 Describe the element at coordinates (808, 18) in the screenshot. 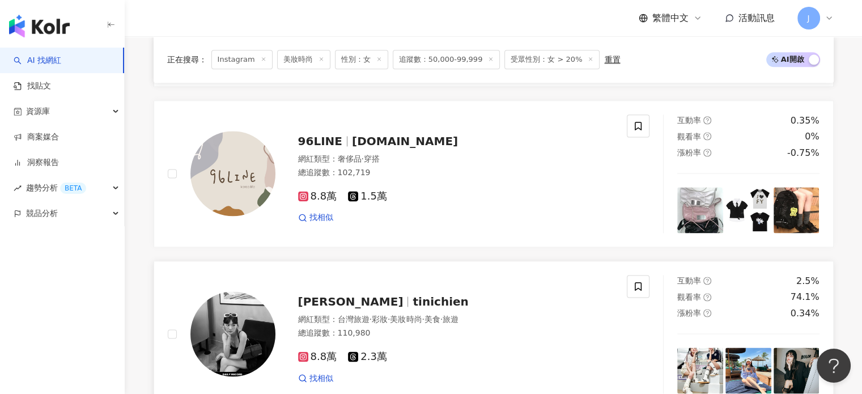

I see `span: J` at that location.